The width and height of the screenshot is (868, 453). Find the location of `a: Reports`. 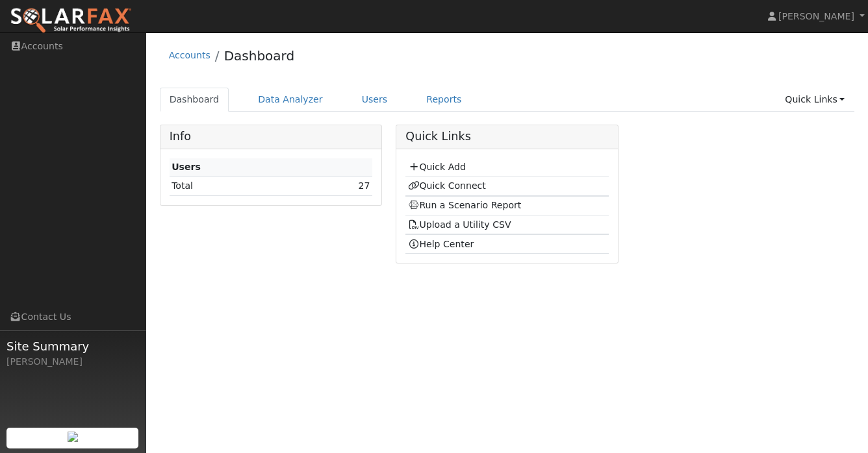

a: Reports is located at coordinates (443, 100).